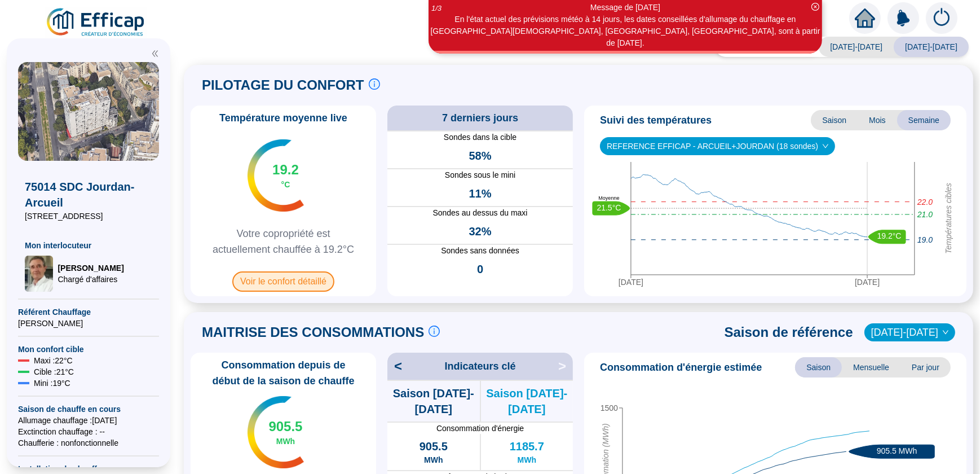 Image resolution: width=980 pixels, height=474 pixels. What do you see at coordinates (480, 194) in the screenshot?
I see `span: 11%` at bounding box center [480, 194].